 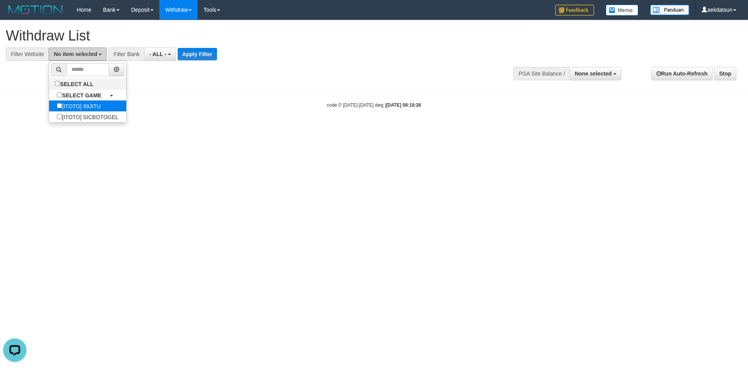 What do you see at coordinates (622, 10) in the screenshot?
I see `img: Button%20Memo.svg` at bounding box center [622, 10].